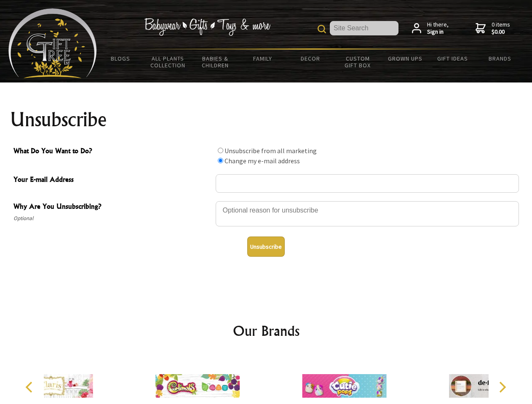 The width and height of the screenshot is (532, 404). I want to click on span: What Do You Want to Do?, so click(113, 152).